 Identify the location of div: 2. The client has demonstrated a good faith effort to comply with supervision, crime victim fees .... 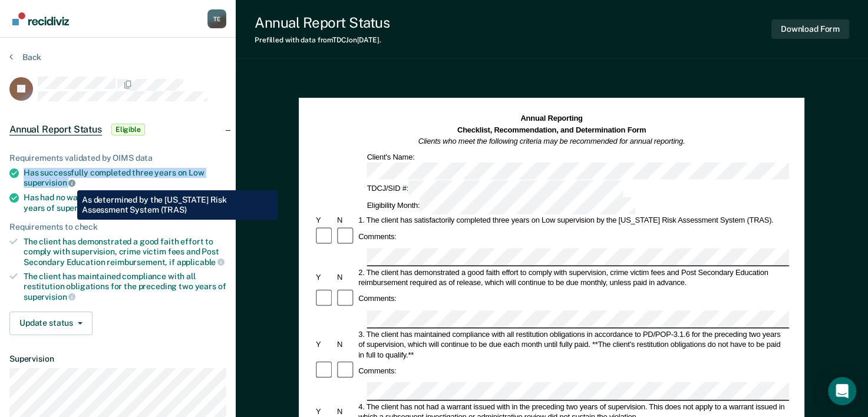
(573, 278).